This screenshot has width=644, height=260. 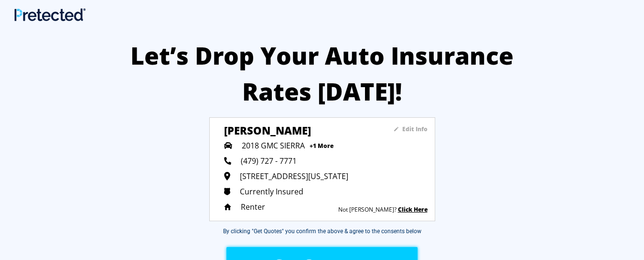 What do you see at coordinates (415, 128) in the screenshot?
I see `sapn: Edit Info` at bounding box center [415, 128].